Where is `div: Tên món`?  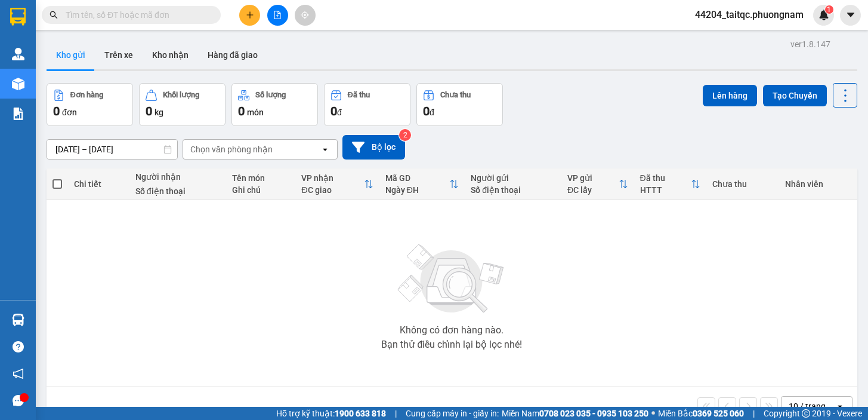
div: Tên món is located at coordinates (261, 178).